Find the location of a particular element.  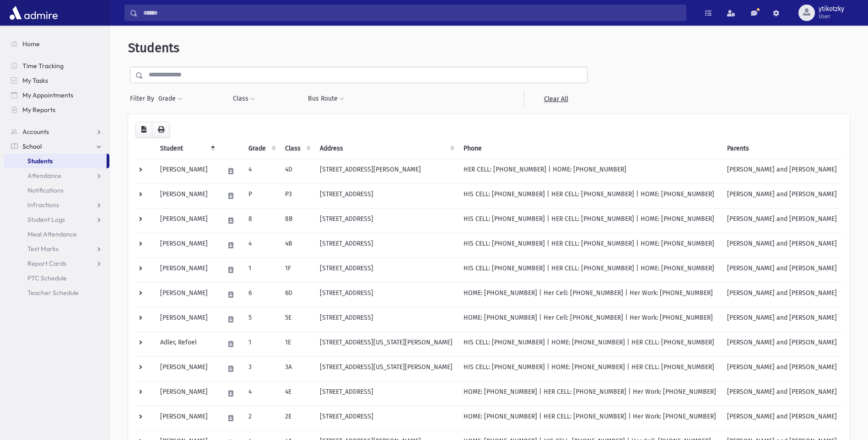

th: Phone is located at coordinates (590, 149).